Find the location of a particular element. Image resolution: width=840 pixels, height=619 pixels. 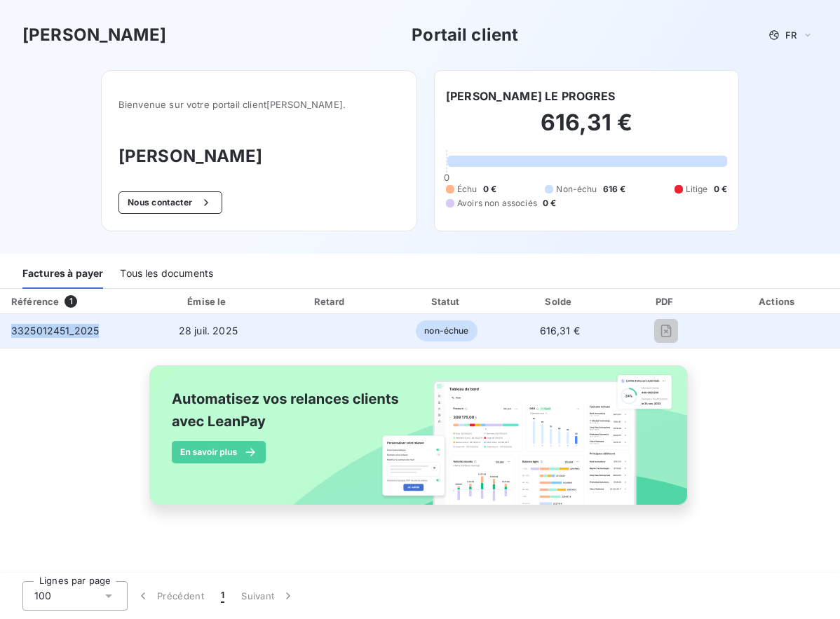

div: Retard is located at coordinates (330, 301).